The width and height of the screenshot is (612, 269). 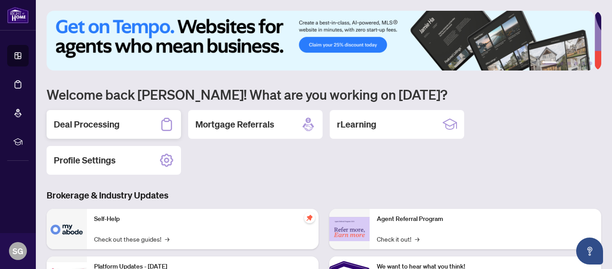 What do you see at coordinates (85, 160) in the screenshot?
I see `h2: Profile Settings` at bounding box center [85, 160].